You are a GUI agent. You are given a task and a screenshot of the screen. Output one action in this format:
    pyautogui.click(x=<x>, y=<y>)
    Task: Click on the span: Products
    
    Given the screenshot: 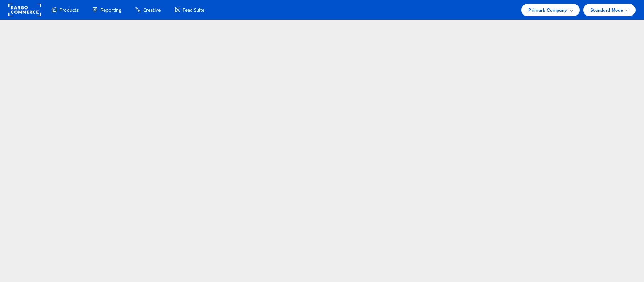 What is the action you would take?
    pyautogui.click(x=69, y=10)
    